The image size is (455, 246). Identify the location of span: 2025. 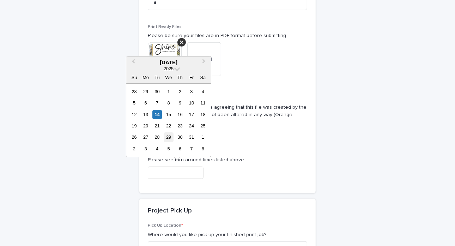
(169, 68).